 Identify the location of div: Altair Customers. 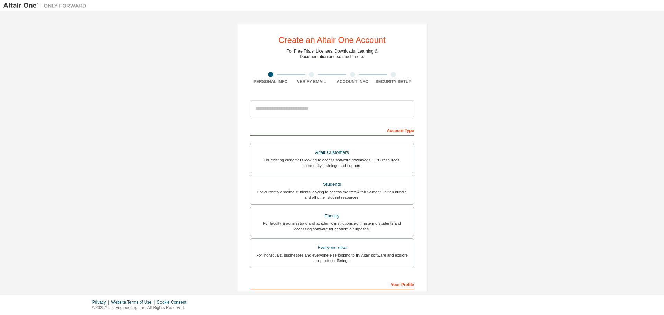
(332, 152).